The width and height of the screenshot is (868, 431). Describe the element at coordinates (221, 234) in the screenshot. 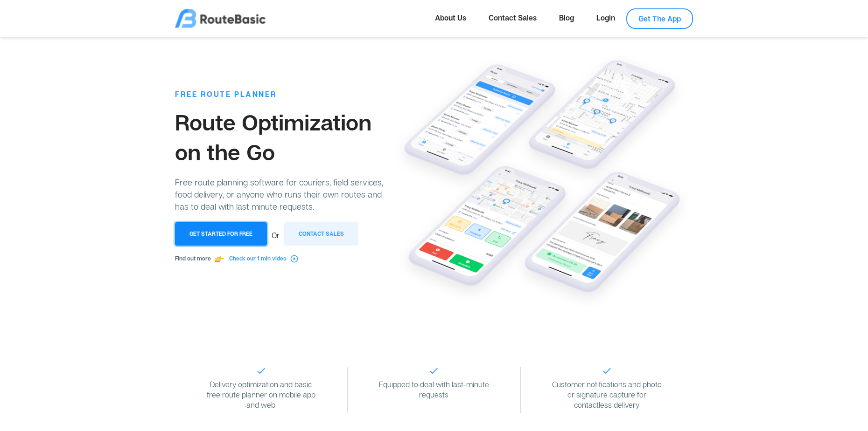

I see `button: Get Started for Free` at that location.